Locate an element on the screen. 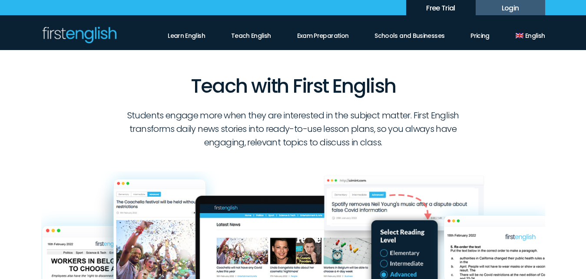 The image size is (586, 279). a: English is located at coordinates (531, 33).